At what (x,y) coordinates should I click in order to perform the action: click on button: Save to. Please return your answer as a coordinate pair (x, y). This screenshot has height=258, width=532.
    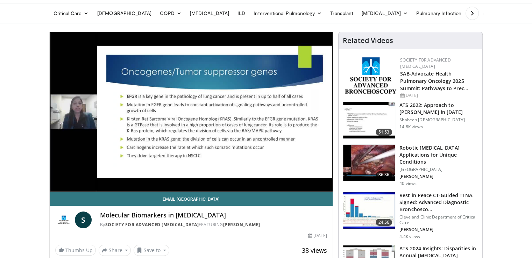
    Looking at the image, I should click on (152, 251).